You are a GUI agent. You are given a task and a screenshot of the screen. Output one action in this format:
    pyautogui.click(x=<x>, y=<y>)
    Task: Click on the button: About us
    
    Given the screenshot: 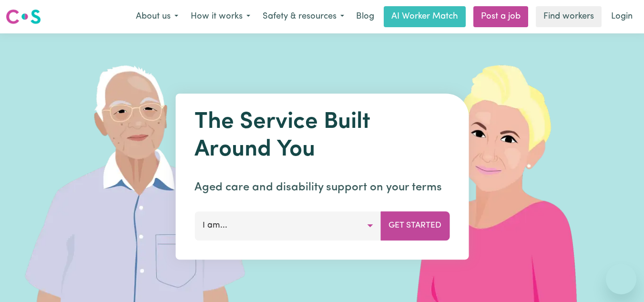 What is the action you would take?
    pyautogui.click(x=157, y=16)
    